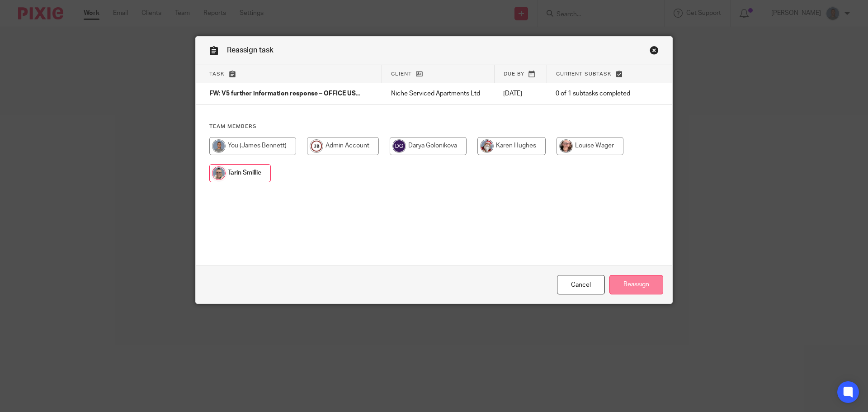  Describe the element at coordinates (514, 73) in the screenshot. I see `span: Due by` at that location.